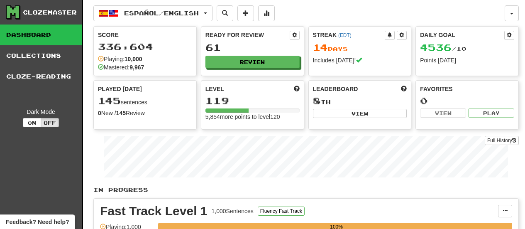 The width and height of the screenshot is (525, 229). What do you see at coordinates (41, 112) in the screenshot?
I see `div: Dark Mode` at bounding box center [41, 112].